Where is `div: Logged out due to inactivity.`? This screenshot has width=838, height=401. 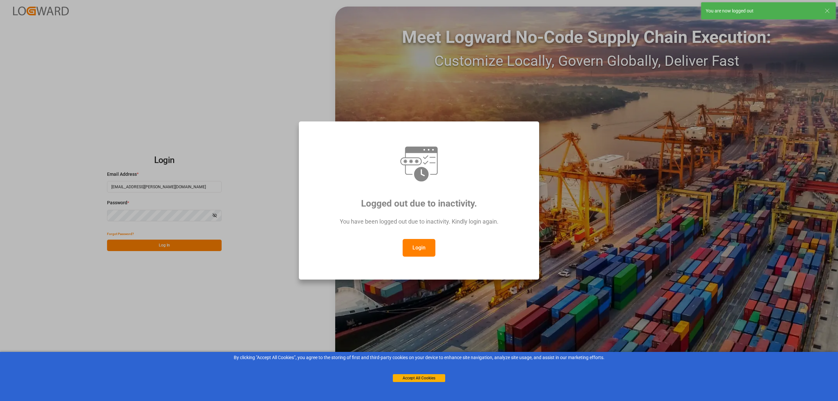
div: Logged out due to inactivity. is located at coordinates (419, 197).